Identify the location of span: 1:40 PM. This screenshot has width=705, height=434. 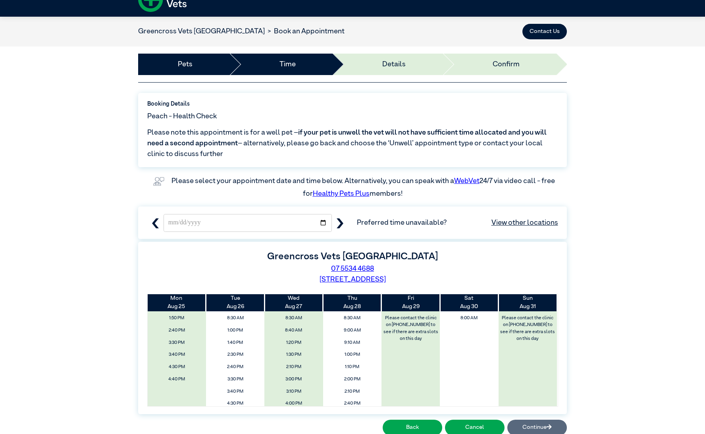
(235, 343).